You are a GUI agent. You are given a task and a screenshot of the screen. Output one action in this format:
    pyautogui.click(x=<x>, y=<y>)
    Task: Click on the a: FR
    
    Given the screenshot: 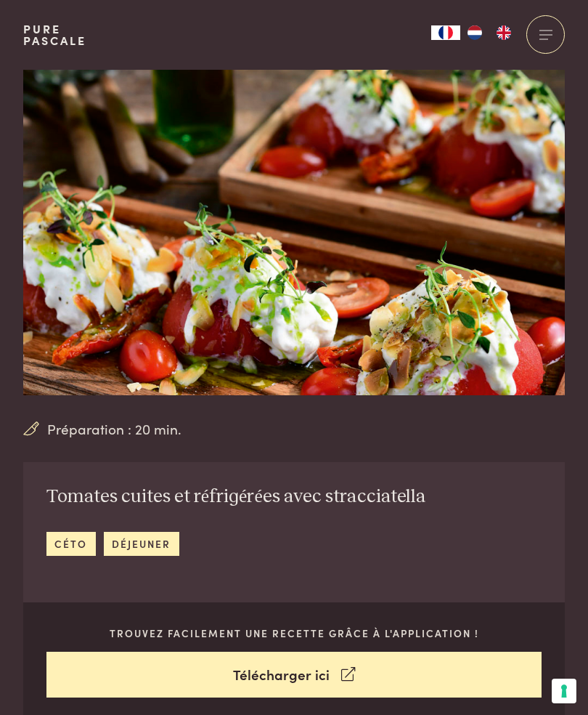 What is the action you would take?
    pyautogui.click(x=445, y=33)
    